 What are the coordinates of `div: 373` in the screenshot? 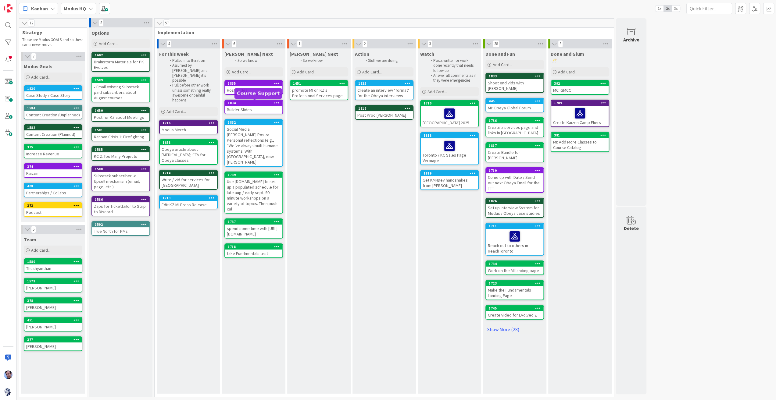 It's located at (53, 206).